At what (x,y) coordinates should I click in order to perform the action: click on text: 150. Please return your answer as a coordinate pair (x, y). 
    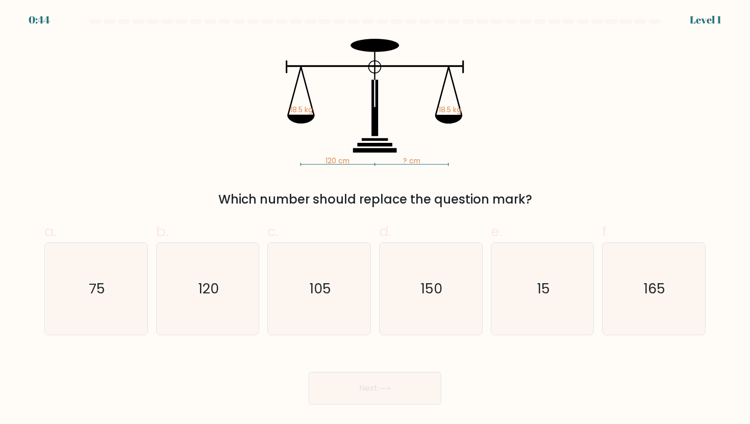
    Looking at the image, I should click on (431, 288).